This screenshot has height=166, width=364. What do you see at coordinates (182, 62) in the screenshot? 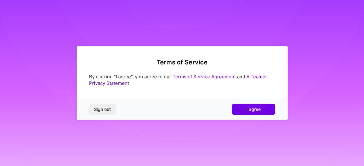
I see `h2: Terms of Service` at bounding box center [182, 62].